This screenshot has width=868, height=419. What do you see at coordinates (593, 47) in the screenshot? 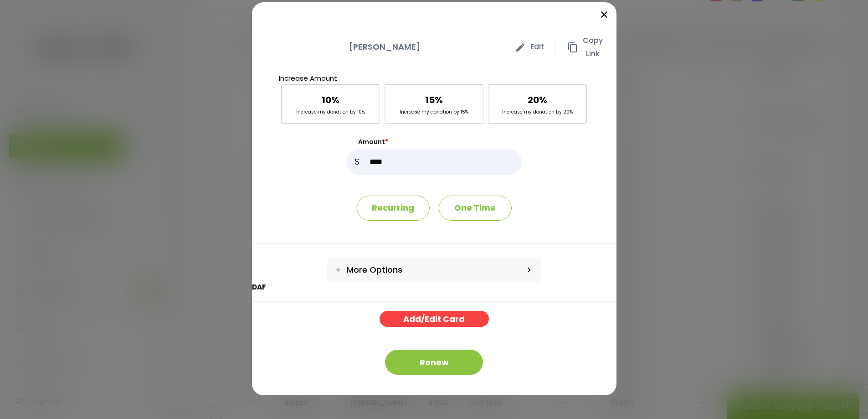
I see `span: Copy Link` at bounding box center [593, 47].